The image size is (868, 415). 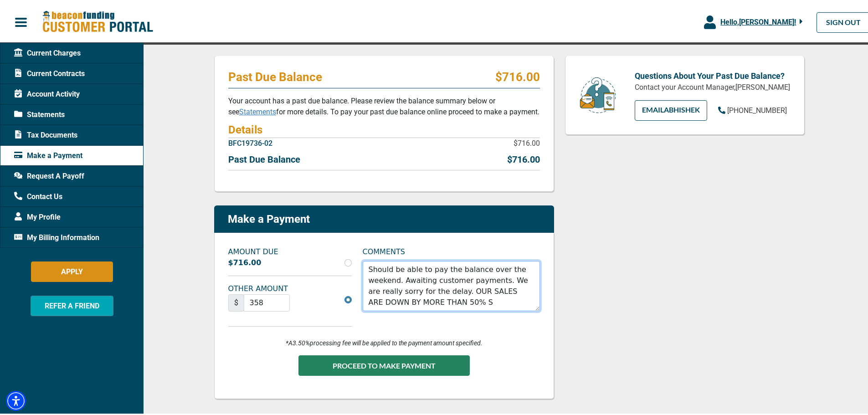 I want to click on span: My Billing Information, so click(x=57, y=236).